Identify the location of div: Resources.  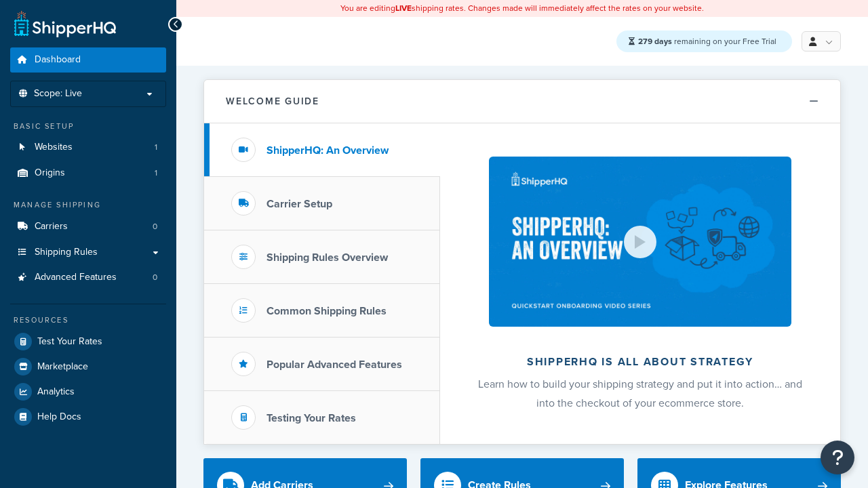
(88, 320).